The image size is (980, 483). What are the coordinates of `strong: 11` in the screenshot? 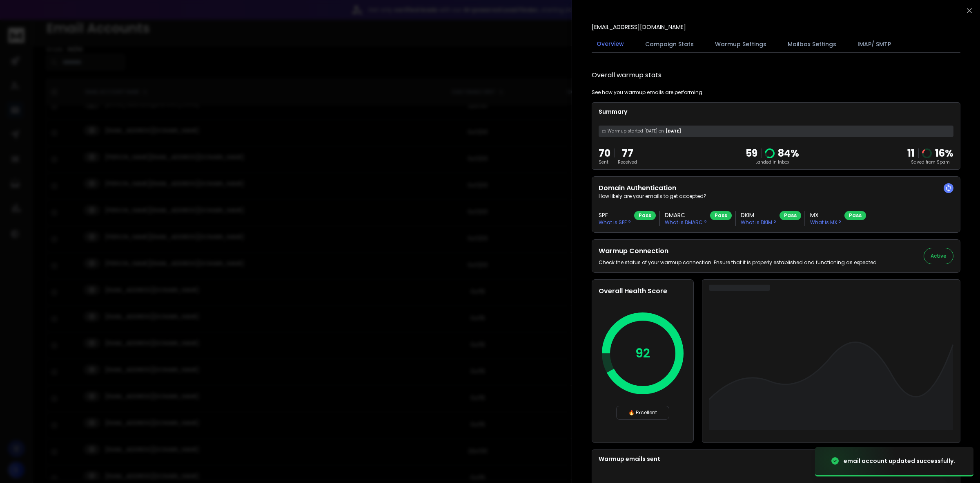 It's located at (911, 153).